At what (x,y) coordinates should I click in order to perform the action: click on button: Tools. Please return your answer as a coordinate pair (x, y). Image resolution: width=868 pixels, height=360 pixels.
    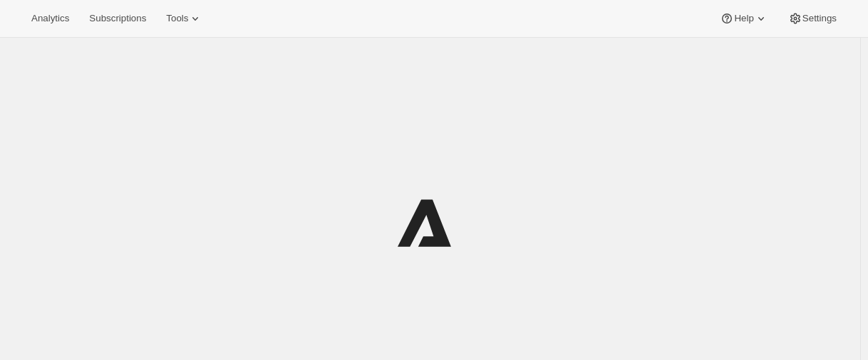
    Looking at the image, I should click on (184, 19).